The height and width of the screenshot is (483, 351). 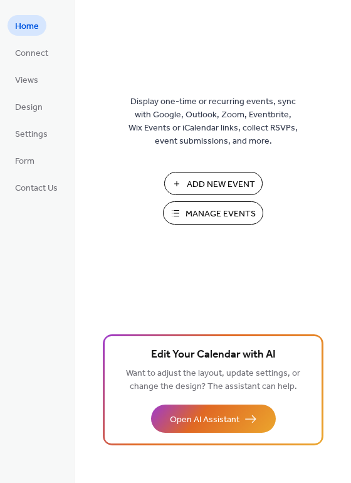 What do you see at coordinates (205, 420) in the screenshot?
I see `span: Open AI Assistant` at bounding box center [205, 420].